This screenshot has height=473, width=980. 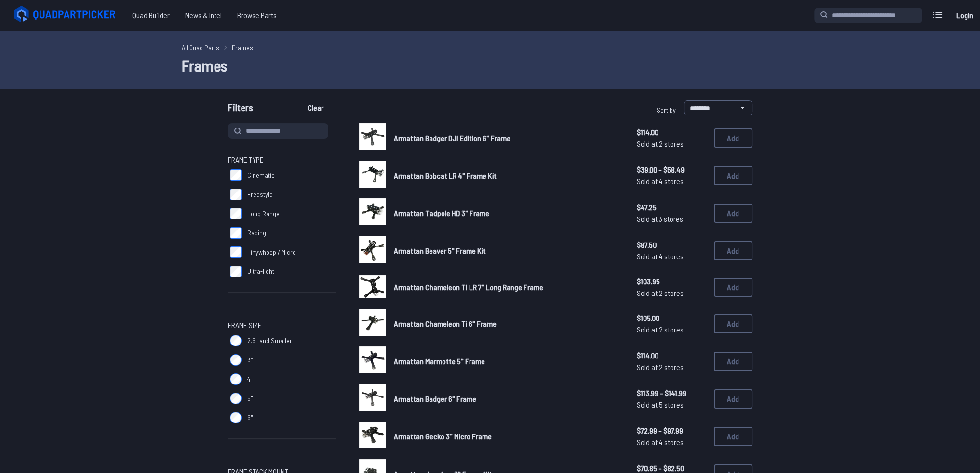 I want to click on span: Sort by, so click(x=666, y=110).